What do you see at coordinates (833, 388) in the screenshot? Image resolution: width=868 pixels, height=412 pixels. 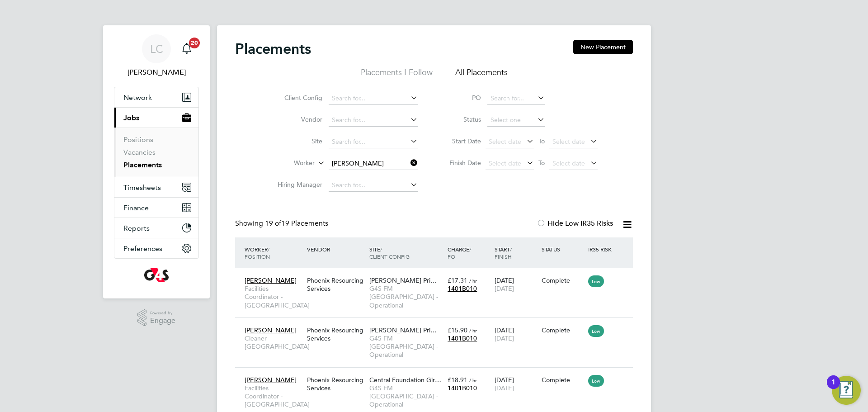 I see `div: 1` at bounding box center [833, 388].